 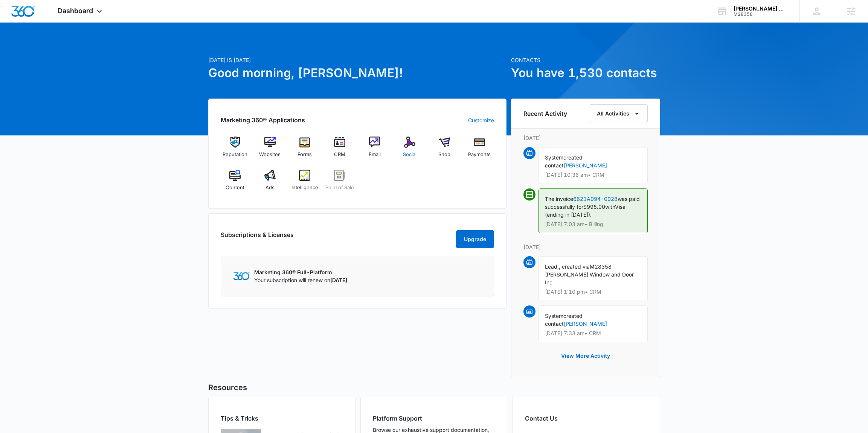 I want to click on span: The invoice, so click(x=558, y=199).